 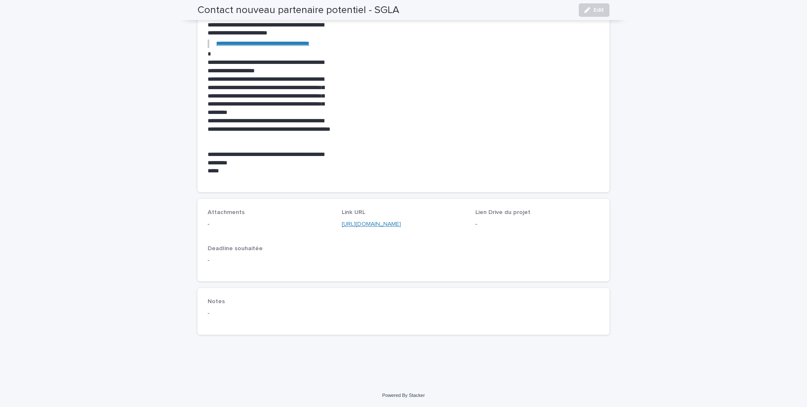 What do you see at coordinates (226, 212) in the screenshot?
I see `span: Attachments` at bounding box center [226, 212].